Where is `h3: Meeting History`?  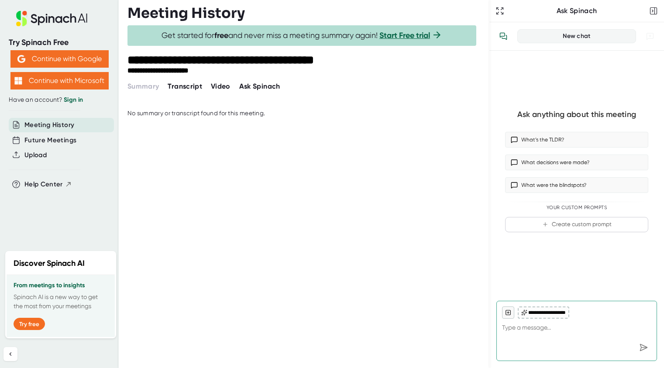
h3: Meeting History is located at coordinates (186, 13).